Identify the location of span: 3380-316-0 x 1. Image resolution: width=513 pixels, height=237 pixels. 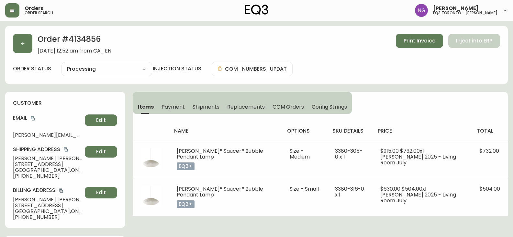
(350, 191).